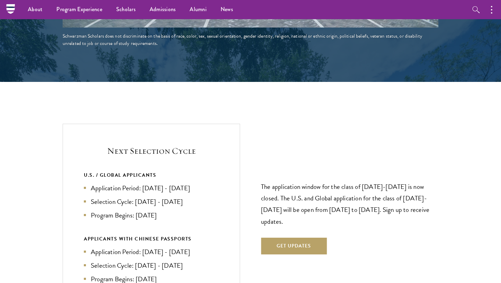  What do you see at coordinates (151, 151) in the screenshot?
I see `h5: Next Selection Cycle` at bounding box center [151, 151].